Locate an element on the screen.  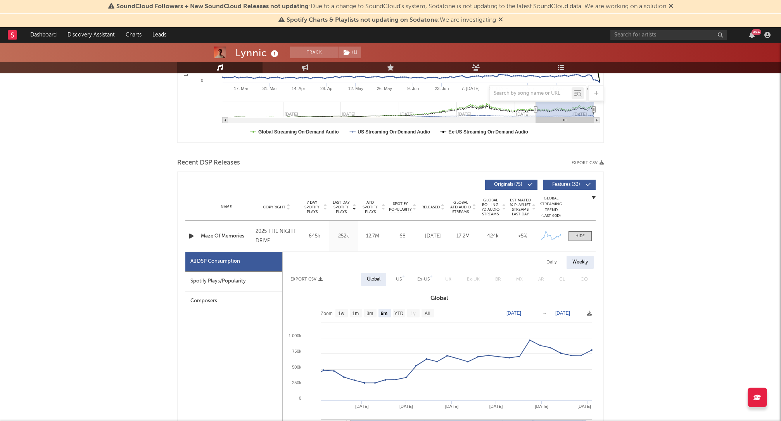
text: YTD is located at coordinates (399, 313).